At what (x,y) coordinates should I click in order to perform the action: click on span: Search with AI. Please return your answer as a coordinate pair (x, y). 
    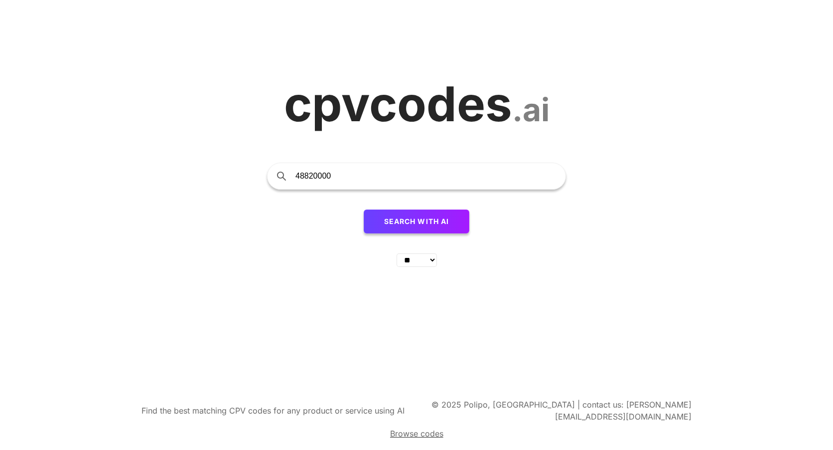
    Looking at the image, I should click on (417, 221).